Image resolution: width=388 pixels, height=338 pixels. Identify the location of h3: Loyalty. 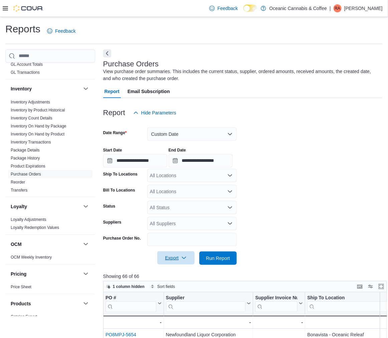
(19, 206).